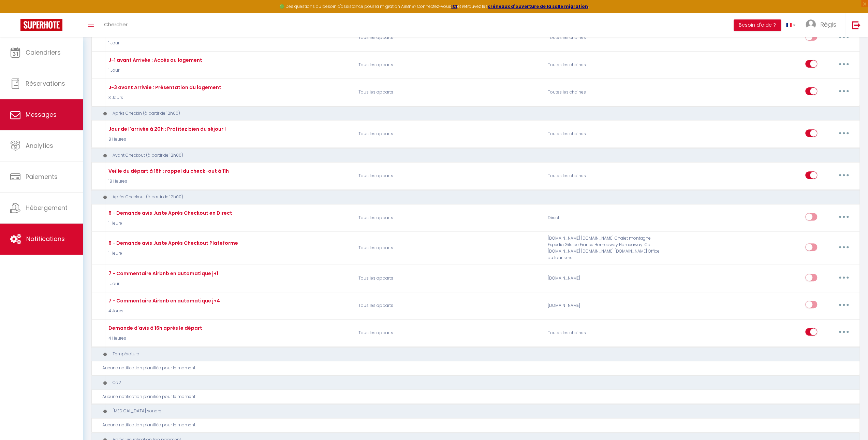 Image resolution: width=868 pixels, height=440 pixels. I want to click on p: 8 Heures, so click(166, 139).